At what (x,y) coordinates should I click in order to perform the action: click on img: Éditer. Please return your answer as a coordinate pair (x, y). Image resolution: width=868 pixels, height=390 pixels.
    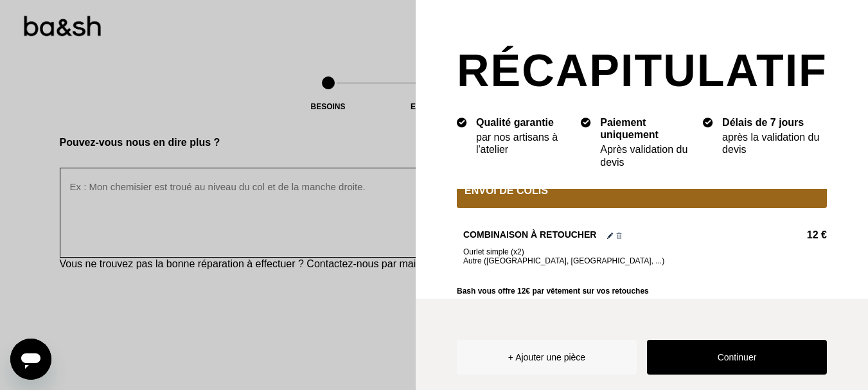
    Looking at the image, I should click on (610, 236).